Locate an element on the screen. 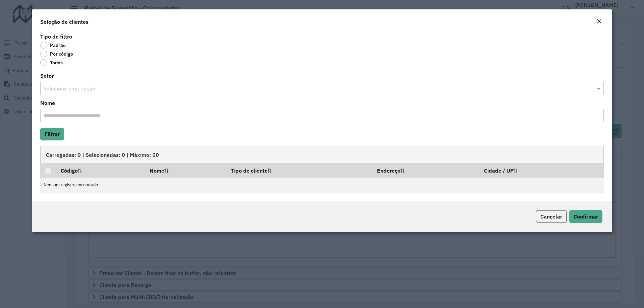 The width and height of the screenshot is (644, 308). label: Tipo de filtro is located at coordinates (56, 37).